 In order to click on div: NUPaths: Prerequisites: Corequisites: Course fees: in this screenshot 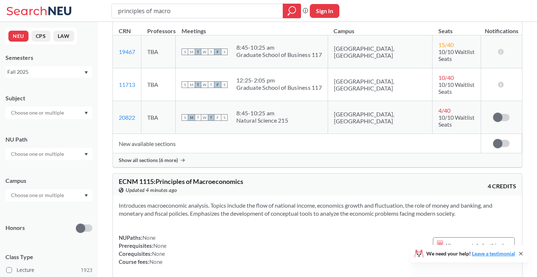, I will do `click(142, 250)`.